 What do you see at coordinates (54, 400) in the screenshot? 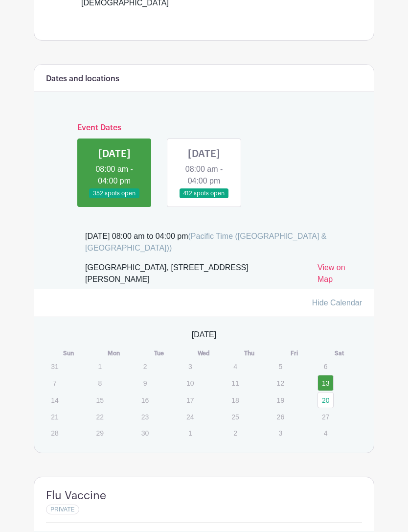
I see `p: 14` at bounding box center [54, 400].